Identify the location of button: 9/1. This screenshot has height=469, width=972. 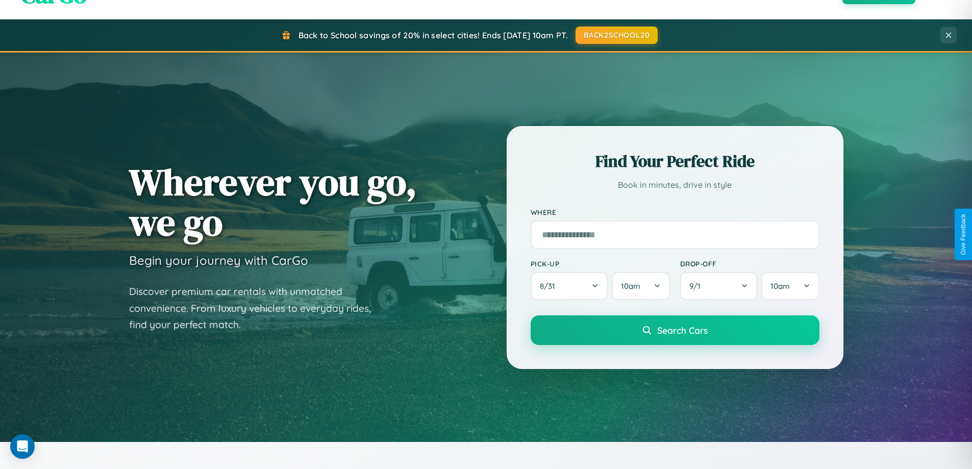
(719, 286).